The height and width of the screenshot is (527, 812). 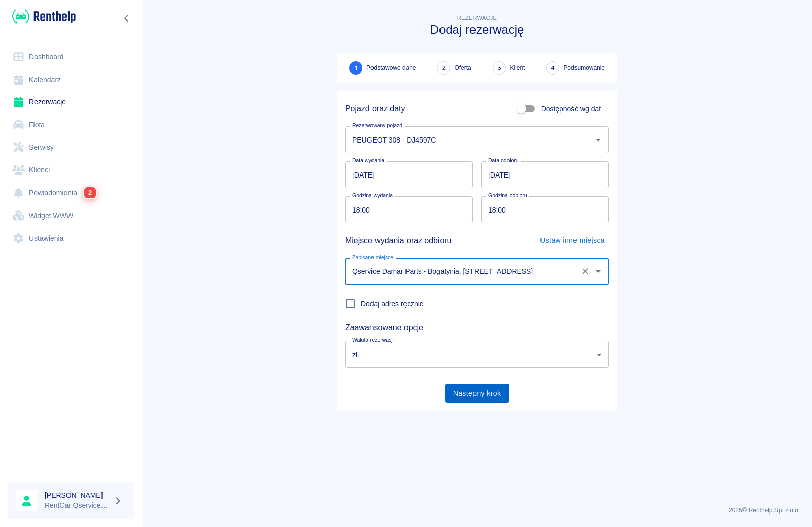 What do you see at coordinates (462, 68) in the screenshot?
I see `span: Oferta` at bounding box center [462, 68].